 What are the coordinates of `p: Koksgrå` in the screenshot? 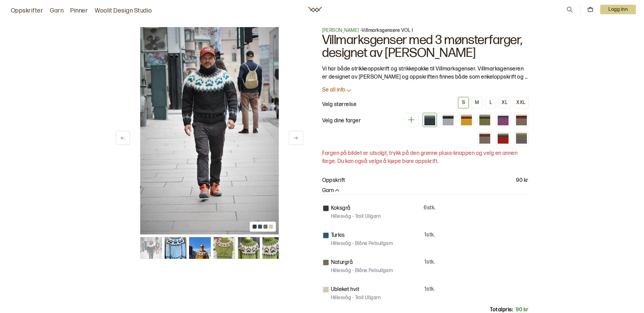 It's located at (341, 208).